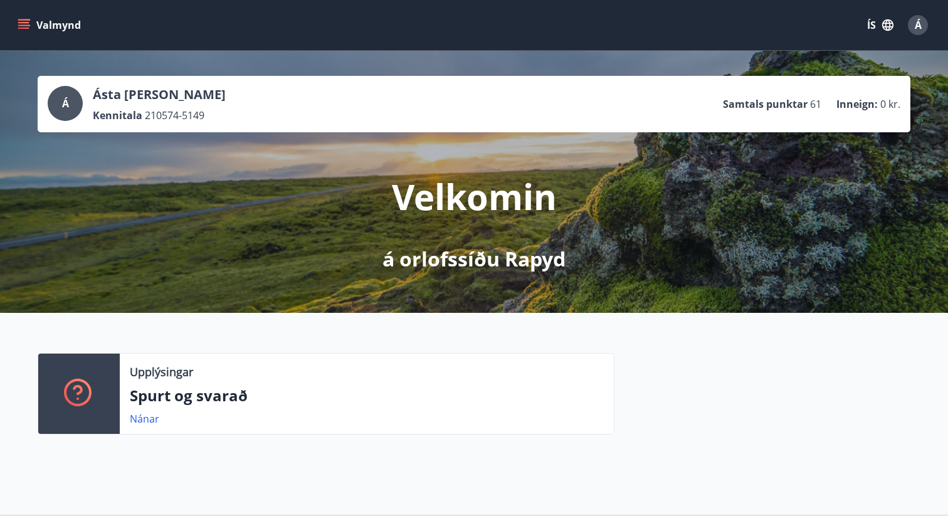 The image size is (948, 516). What do you see at coordinates (117, 115) in the screenshot?
I see `p: Kennitala` at bounding box center [117, 115].